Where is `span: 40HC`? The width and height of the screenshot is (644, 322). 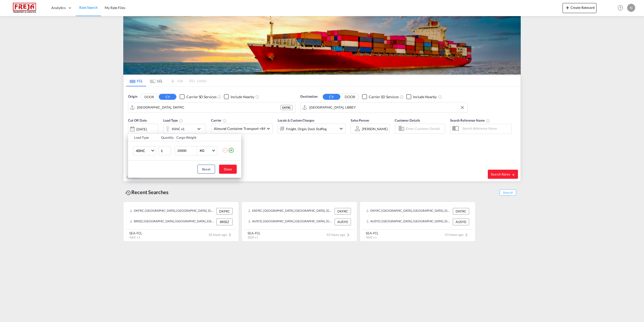 span: 40HC is located at coordinates (143, 150).